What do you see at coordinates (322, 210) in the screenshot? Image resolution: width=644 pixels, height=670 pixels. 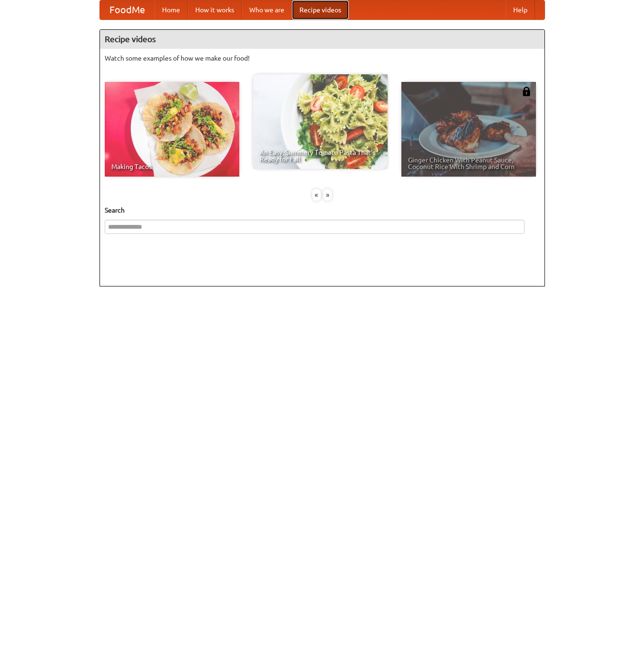 I see `h5: Search` at bounding box center [322, 210].